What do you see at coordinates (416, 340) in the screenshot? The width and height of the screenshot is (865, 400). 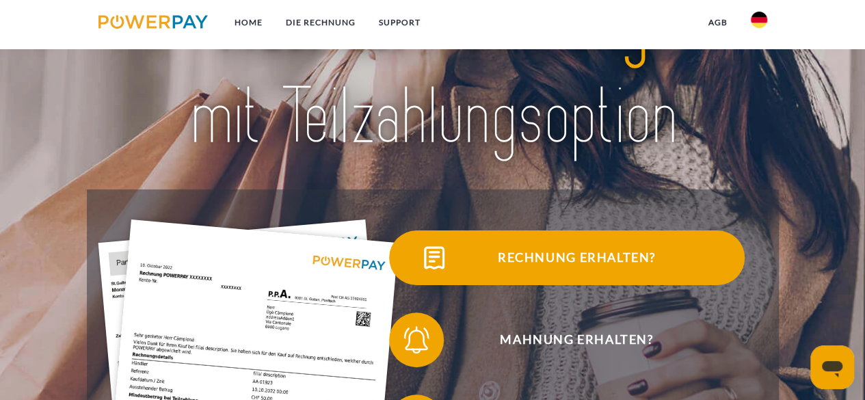 I see `img: qb_bell.svg` at bounding box center [416, 340].